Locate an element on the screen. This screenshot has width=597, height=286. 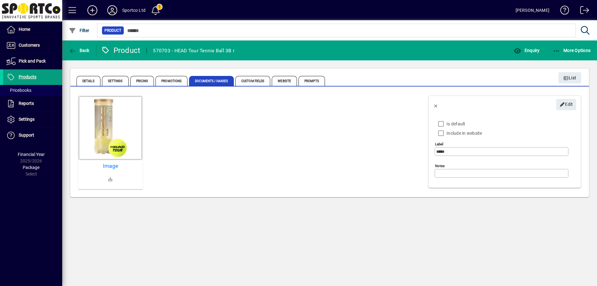
span: List is located at coordinates (570, 78).